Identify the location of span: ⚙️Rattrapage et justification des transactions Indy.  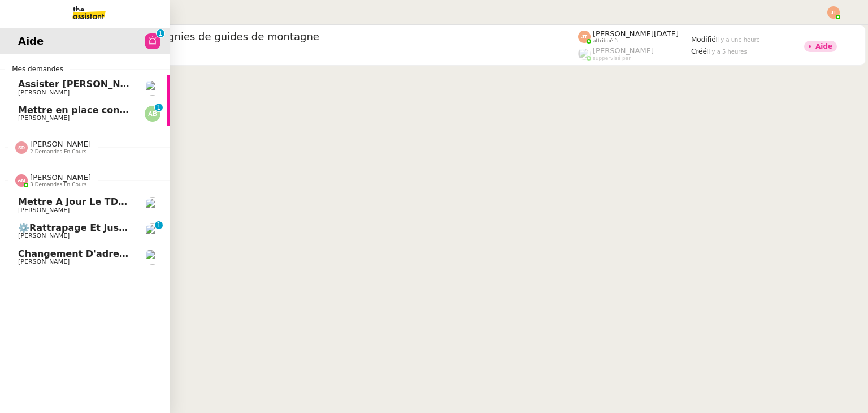
(149, 227).